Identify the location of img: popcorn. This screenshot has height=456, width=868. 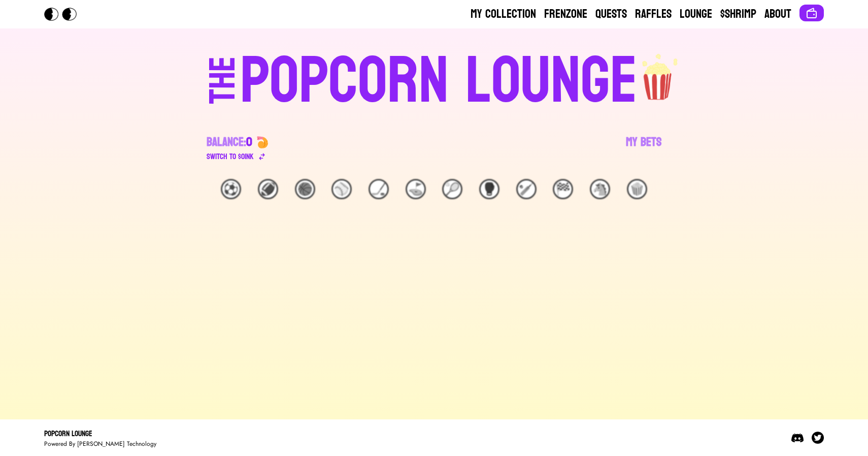
(659, 73).